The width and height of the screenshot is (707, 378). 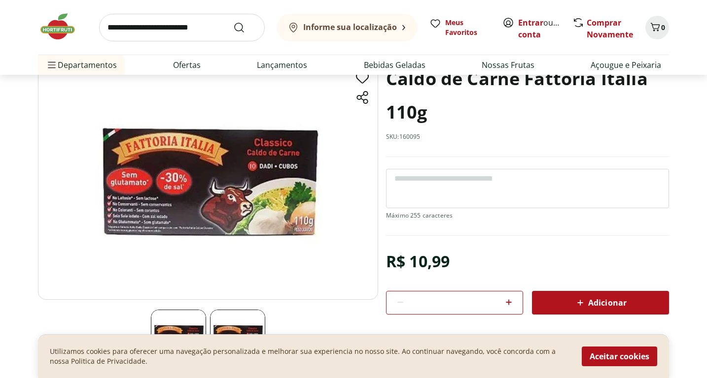 What do you see at coordinates (619, 357) in the screenshot?
I see `button: Aceitar cookies` at bounding box center [619, 357].